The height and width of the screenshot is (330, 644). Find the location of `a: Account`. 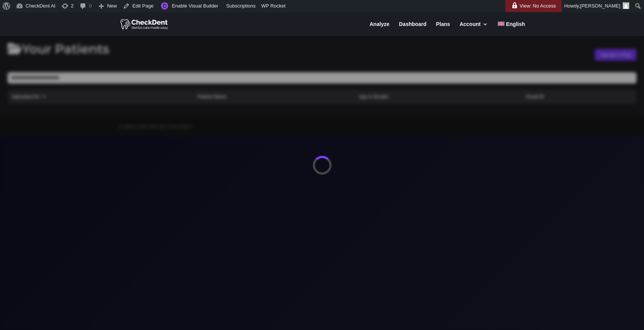

a: Account is located at coordinates (474, 29).